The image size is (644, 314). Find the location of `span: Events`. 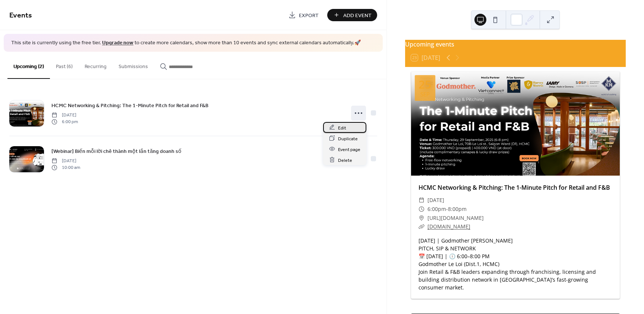

span: Events is located at coordinates (21, 15).